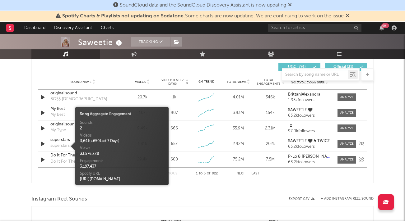 This screenshot has height=221, width=405. Describe the element at coordinates (83, 125) in the screenshot. I see `div: original sound - `z` at that location.